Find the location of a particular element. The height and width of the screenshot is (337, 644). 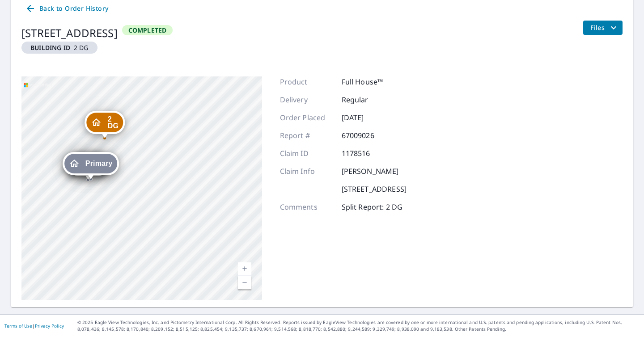

span: Files is located at coordinates (604, 28).